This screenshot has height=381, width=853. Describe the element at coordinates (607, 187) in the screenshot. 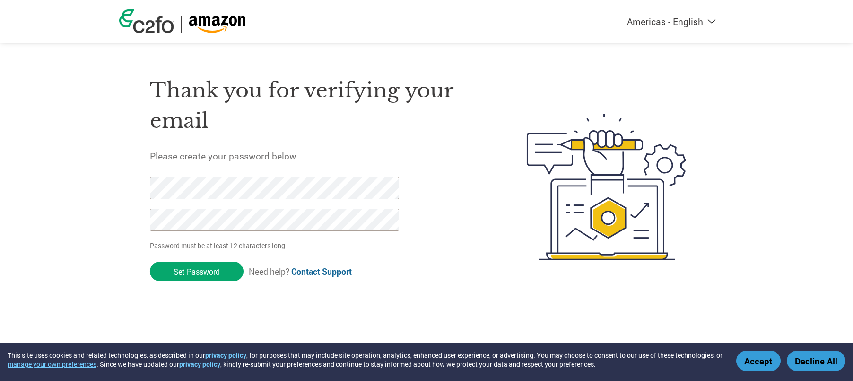

I see `img: create-password` at that location.